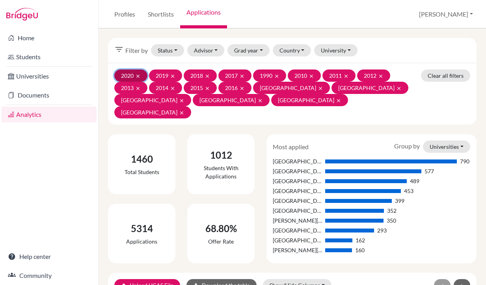  What do you see at coordinates (447, 146) in the screenshot?
I see `button: Universities` at bounding box center [447, 146].